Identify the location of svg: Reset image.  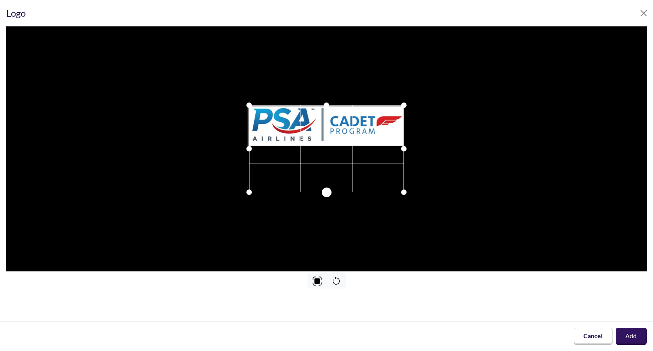
(336, 281).